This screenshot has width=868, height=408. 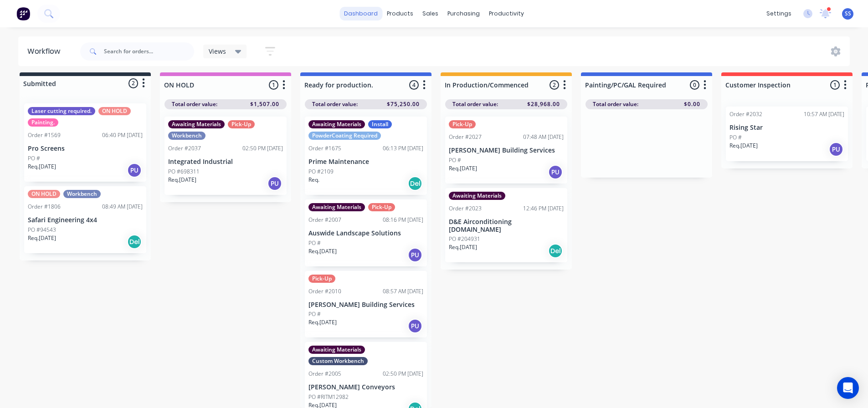 I want to click on div: Order #2007, so click(x=325, y=220).